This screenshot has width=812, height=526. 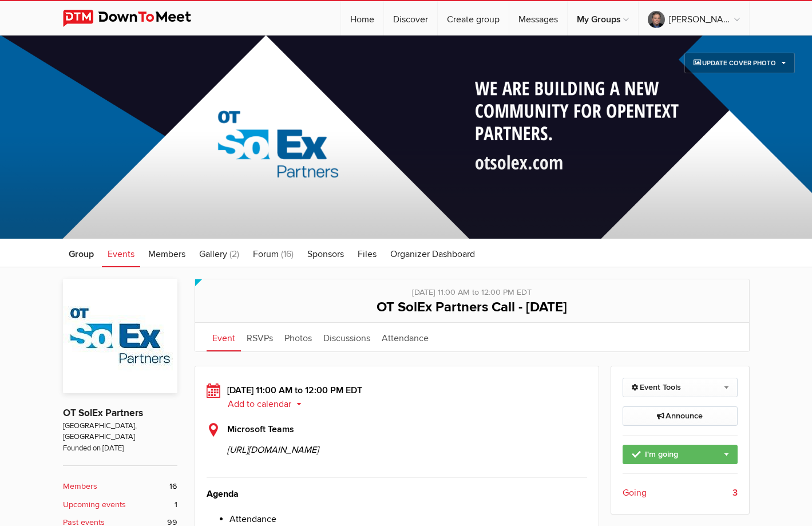 What do you see at coordinates (680, 416) in the screenshot?
I see `a: Announce` at bounding box center [680, 416].